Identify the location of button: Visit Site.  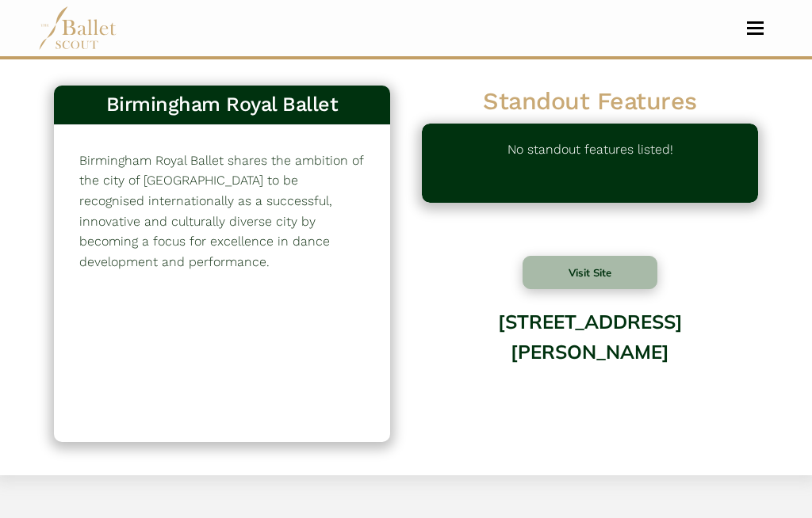
(590, 272).